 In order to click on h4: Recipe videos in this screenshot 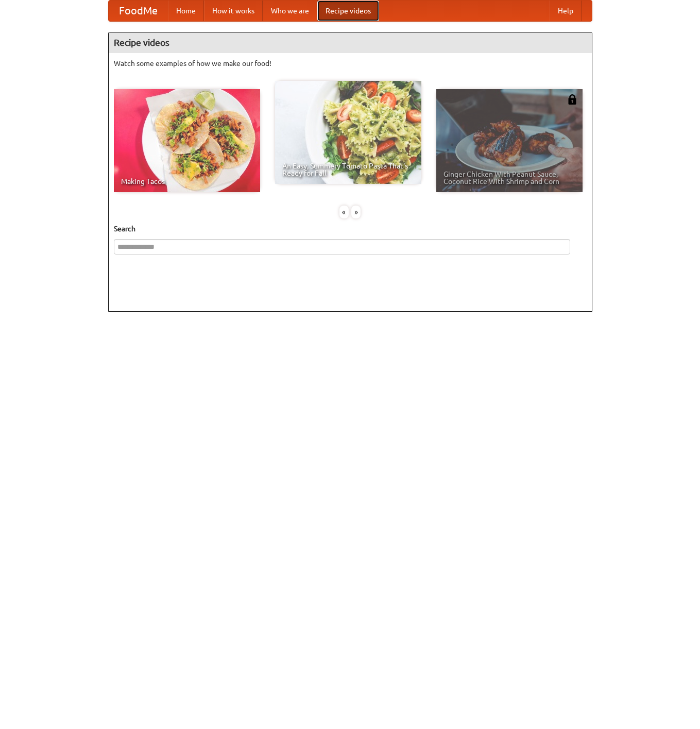, I will do `click(350, 42)`.